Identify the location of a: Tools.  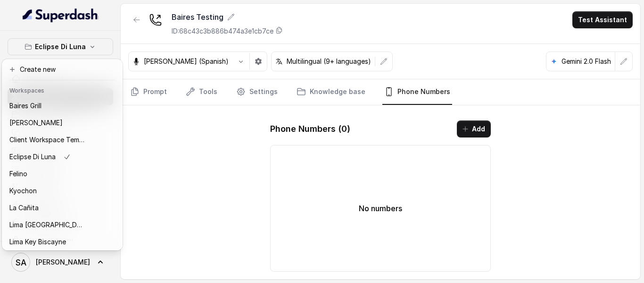
(201, 92).